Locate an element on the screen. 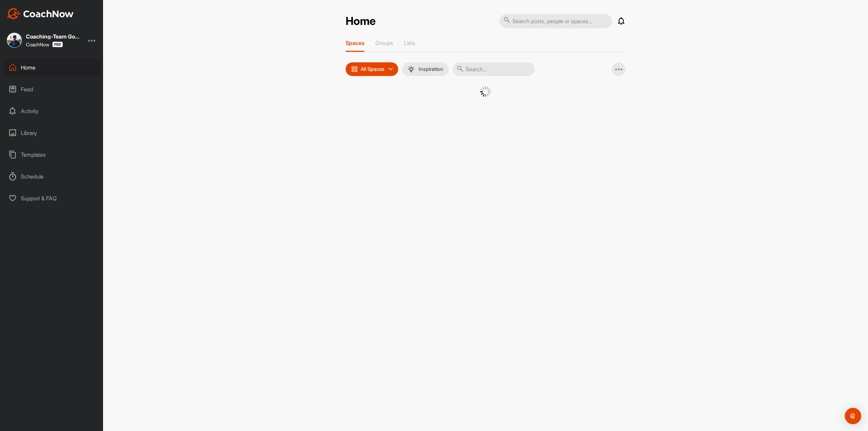  p: Lists is located at coordinates (410, 43).